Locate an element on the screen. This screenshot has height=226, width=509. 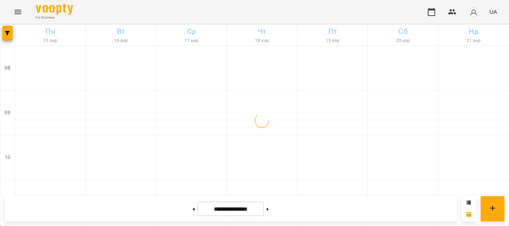
h6: 10 is located at coordinates (7, 158).